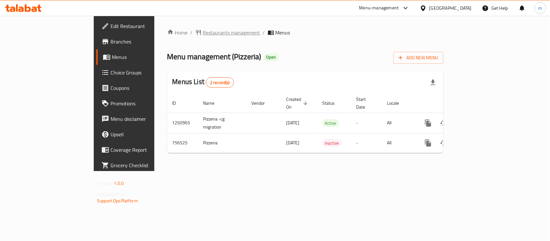  What do you see at coordinates (141, 88) in the screenshot?
I see `a: Coupons` at bounding box center [141, 88].